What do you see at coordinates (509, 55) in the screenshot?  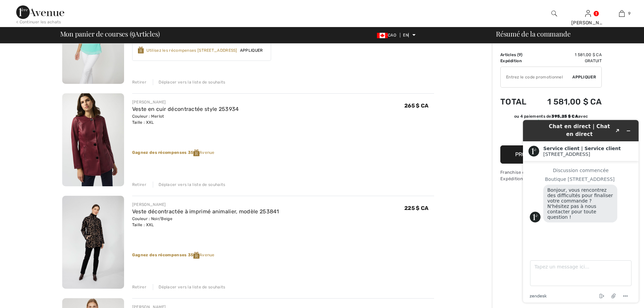 I see `font: Articles (` at bounding box center [509, 55].